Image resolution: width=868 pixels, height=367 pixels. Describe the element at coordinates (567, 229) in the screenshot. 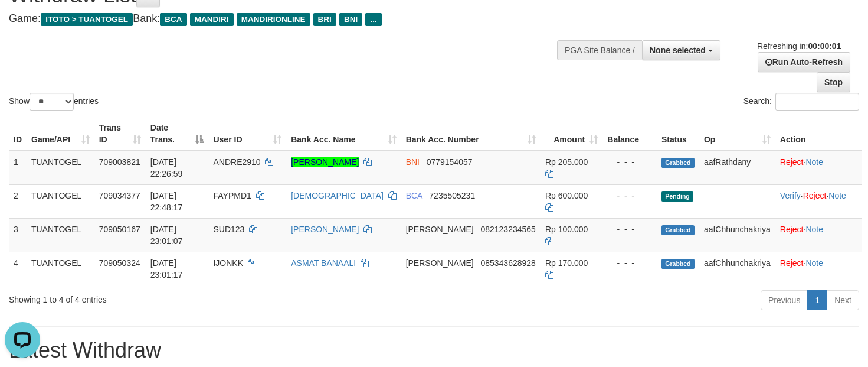

I see `span: Rp 100.000` at that location.